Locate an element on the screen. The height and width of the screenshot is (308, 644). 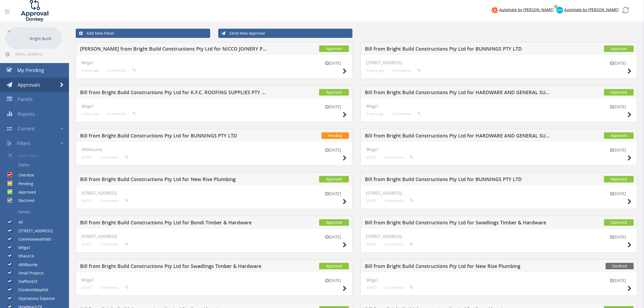
a: Panels is located at coordinates (37, 212).